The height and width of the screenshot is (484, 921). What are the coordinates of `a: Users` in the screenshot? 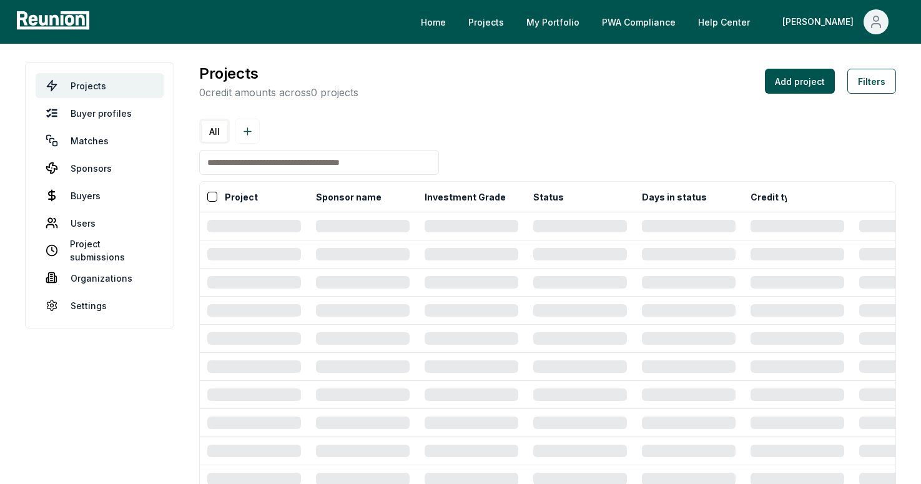 It's located at (99, 223).